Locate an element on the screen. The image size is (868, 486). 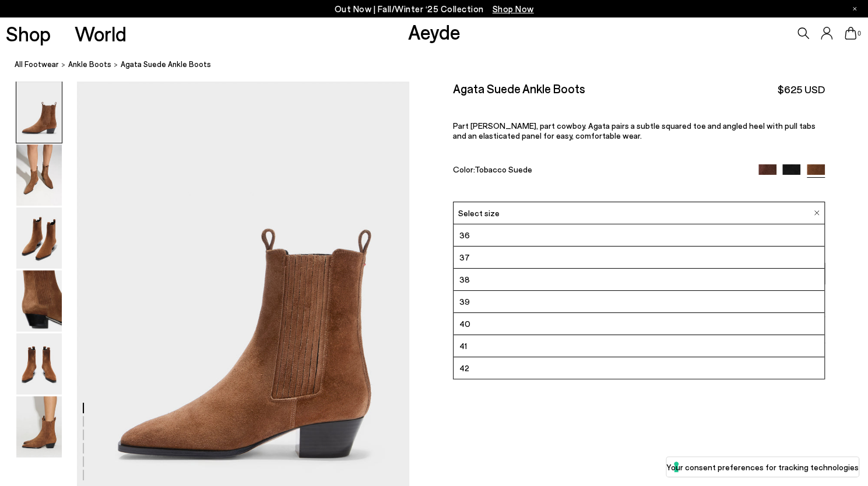
img: Agata Suede Ankle Boots - Image 3 is located at coordinates (39, 237).